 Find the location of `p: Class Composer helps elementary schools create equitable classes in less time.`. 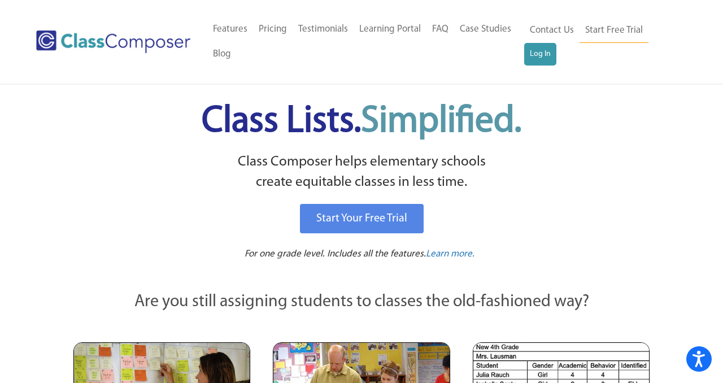

p: Class Composer helps elementary schools create equitable classes in less time. is located at coordinates (361, 172).